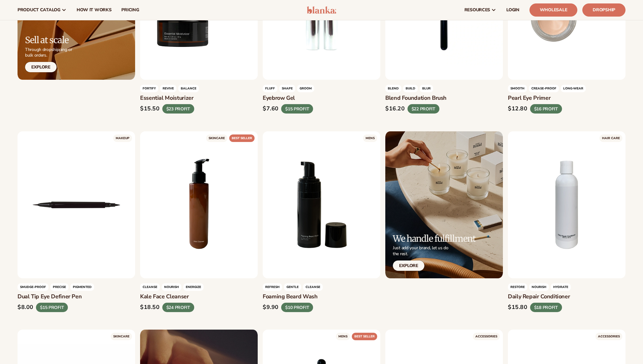  What do you see at coordinates (539, 287) in the screenshot?
I see `span: NOURISH` at bounding box center [539, 287].